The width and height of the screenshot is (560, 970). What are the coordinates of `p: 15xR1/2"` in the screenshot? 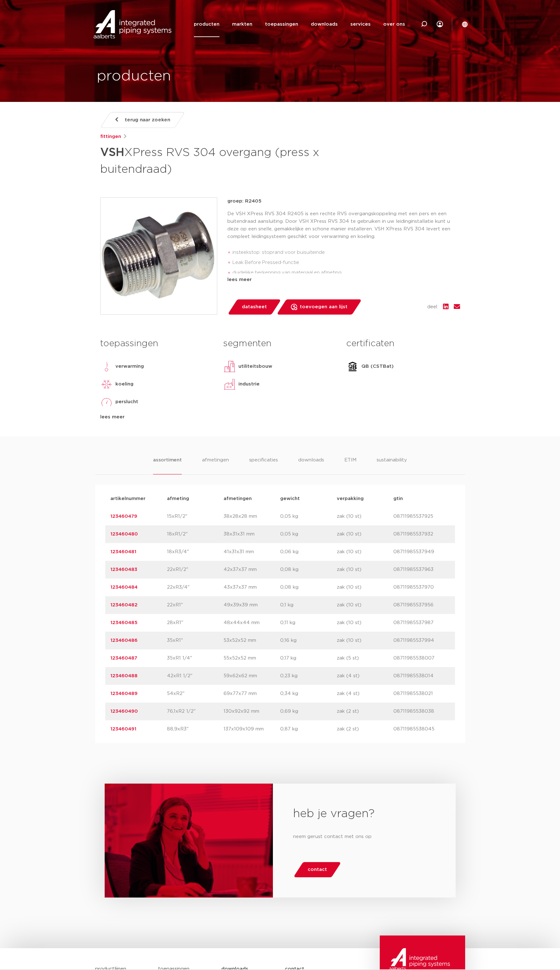 It's located at (195, 517).